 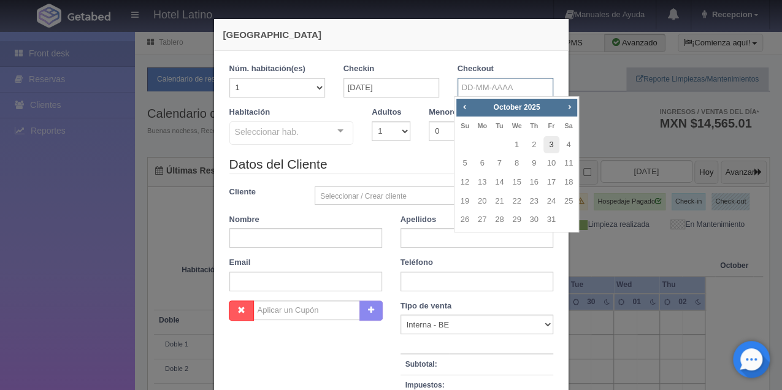 What do you see at coordinates (465, 182) in the screenshot?
I see `a: 12` at bounding box center [465, 182].